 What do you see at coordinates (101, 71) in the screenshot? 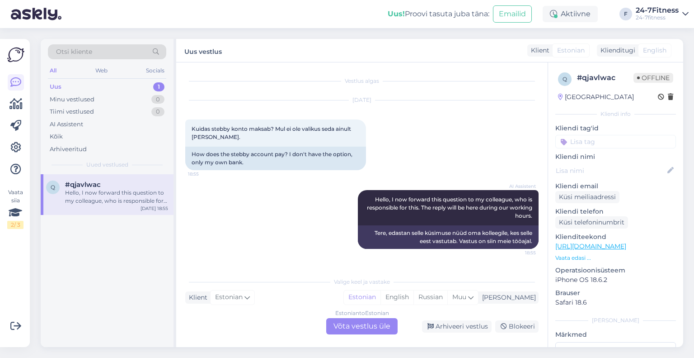
I see `div: Web` at bounding box center [101, 71].